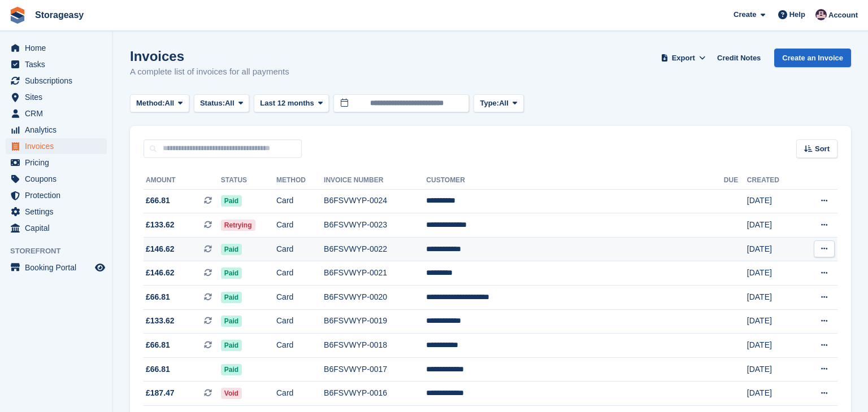 This screenshot has width=868, height=412. What do you see at coordinates (160, 103) in the screenshot?
I see `button: Method: All` at bounding box center [160, 103].